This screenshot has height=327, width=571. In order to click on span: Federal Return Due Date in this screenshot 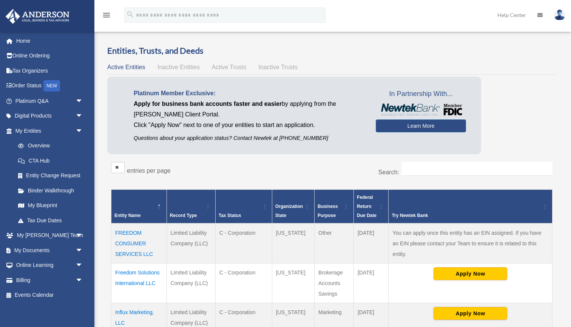, I will do `click(367, 206)`.